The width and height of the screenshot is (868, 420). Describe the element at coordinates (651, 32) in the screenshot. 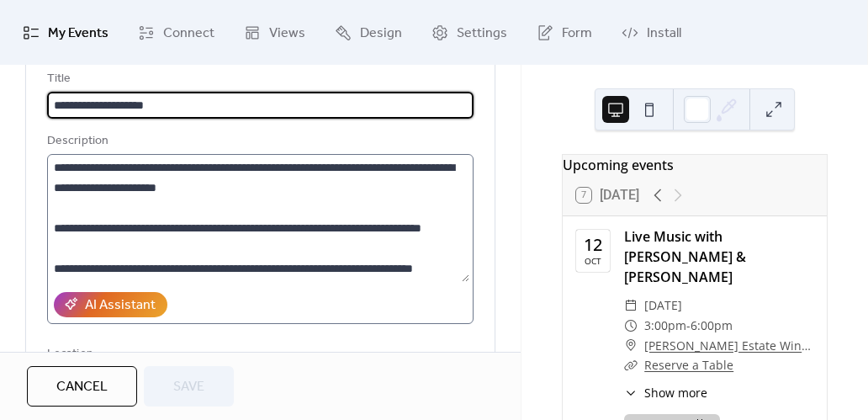

I see `a: Install` at that location.